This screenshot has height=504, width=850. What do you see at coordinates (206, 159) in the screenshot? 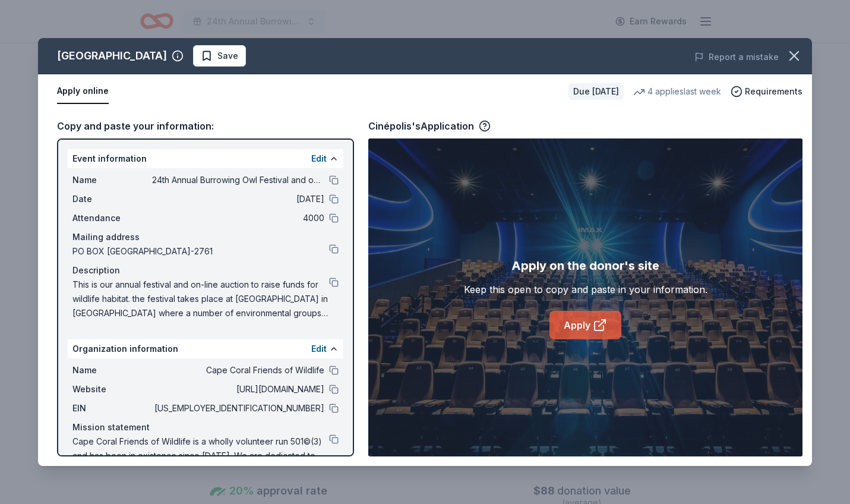
I see `div: Event information` at bounding box center [206, 159].